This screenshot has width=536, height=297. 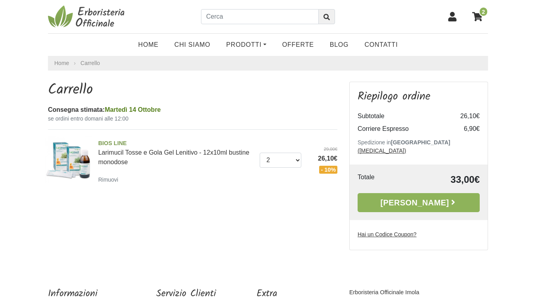 I want to click on h3: Riepilogo ordine, so click(x=418, y=97).